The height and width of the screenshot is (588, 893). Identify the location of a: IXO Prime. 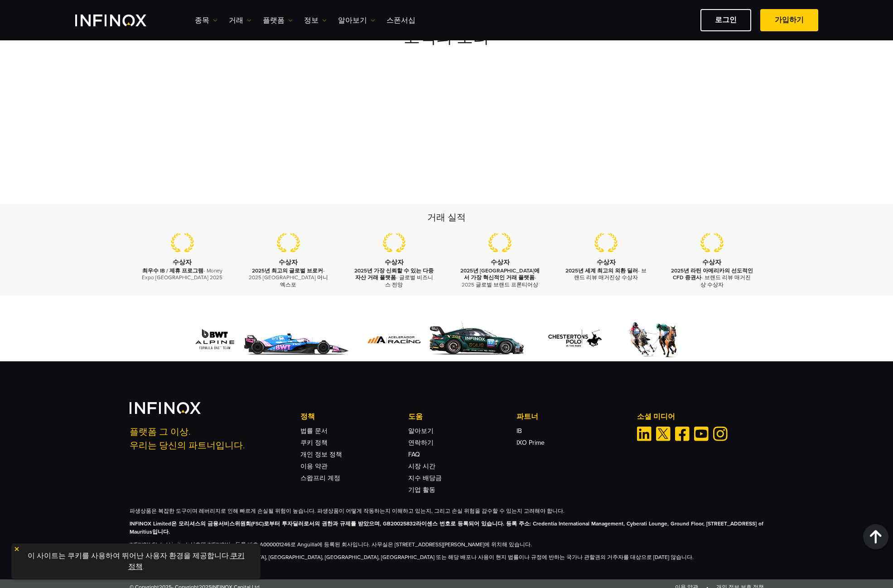
(531, 443).